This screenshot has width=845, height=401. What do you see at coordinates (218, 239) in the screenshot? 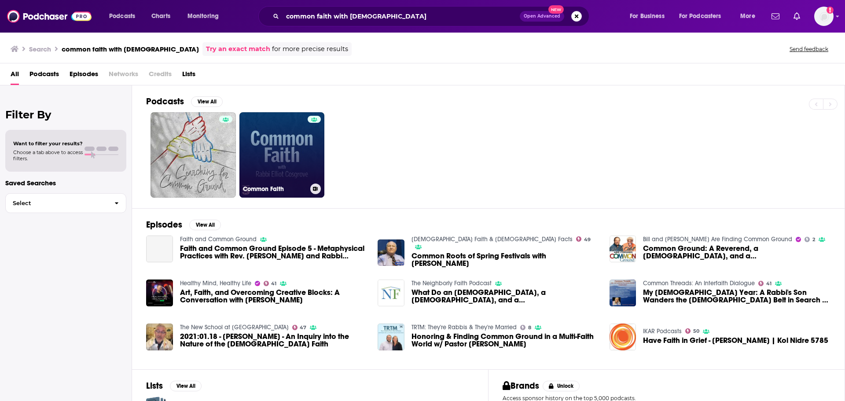
I see `a: Faith and Common Ground` at bounding box center [218, 239].